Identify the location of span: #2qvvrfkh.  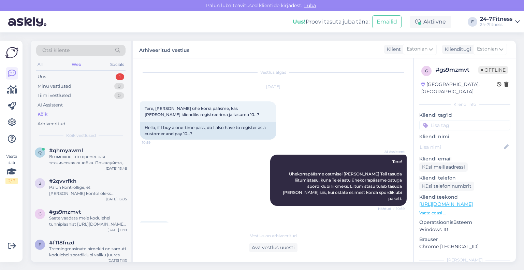
(63, 181).